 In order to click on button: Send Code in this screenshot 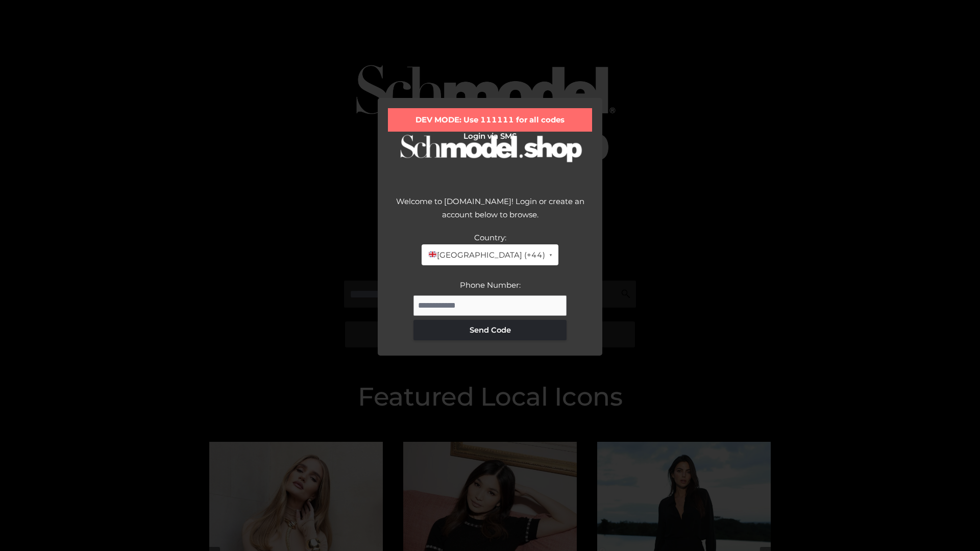, I will do `click(490, 331)`.